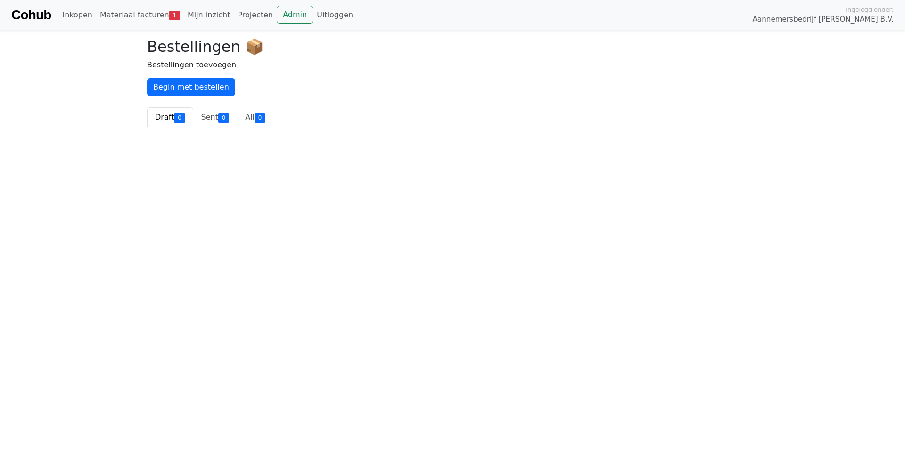  What do you see at coordinates (453, 65) in the screenshot?
I see `p: Bestellingen toevoegen` at bounding box center [453, 65].